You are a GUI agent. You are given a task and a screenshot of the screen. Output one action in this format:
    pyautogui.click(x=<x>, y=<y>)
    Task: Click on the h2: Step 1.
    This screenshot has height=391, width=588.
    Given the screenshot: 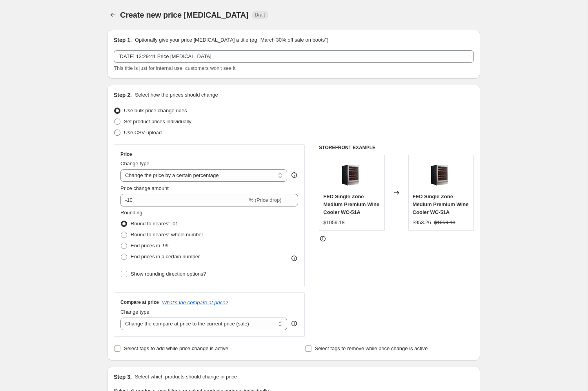 What is the action you would take?
    pyautogui.click(x=122, y=40)
    